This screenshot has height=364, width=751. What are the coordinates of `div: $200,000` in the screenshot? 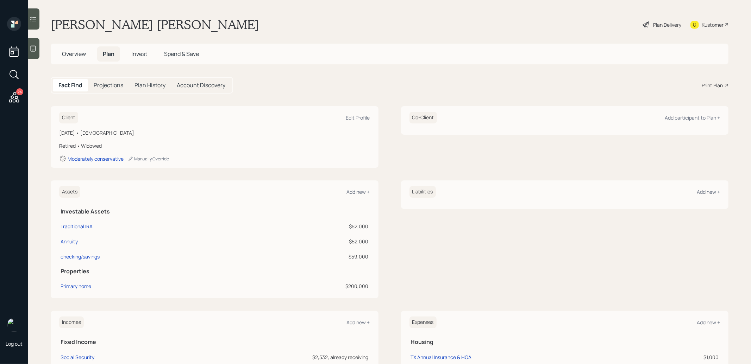 It's located at (311, 286).